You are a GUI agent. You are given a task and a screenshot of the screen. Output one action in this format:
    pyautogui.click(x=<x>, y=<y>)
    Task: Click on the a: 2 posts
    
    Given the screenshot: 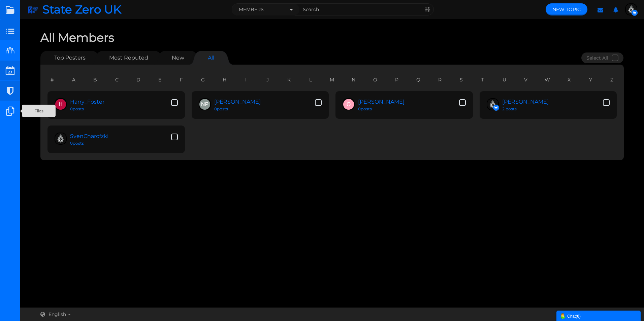 What is the action you would take?
    pyautogui.click(x=509, y=109)
    